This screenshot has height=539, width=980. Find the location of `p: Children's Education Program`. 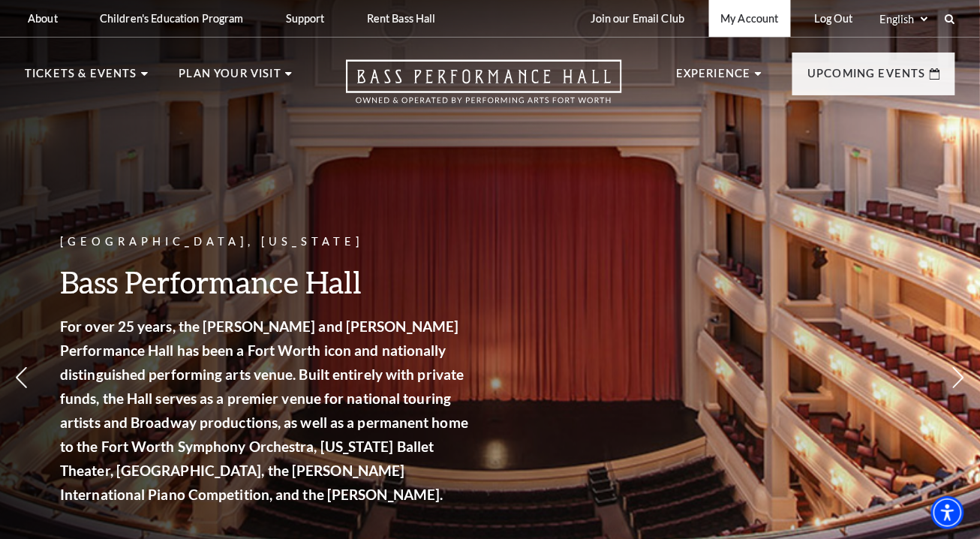

p: Children's Education Program is located at coordinates (172, 18).